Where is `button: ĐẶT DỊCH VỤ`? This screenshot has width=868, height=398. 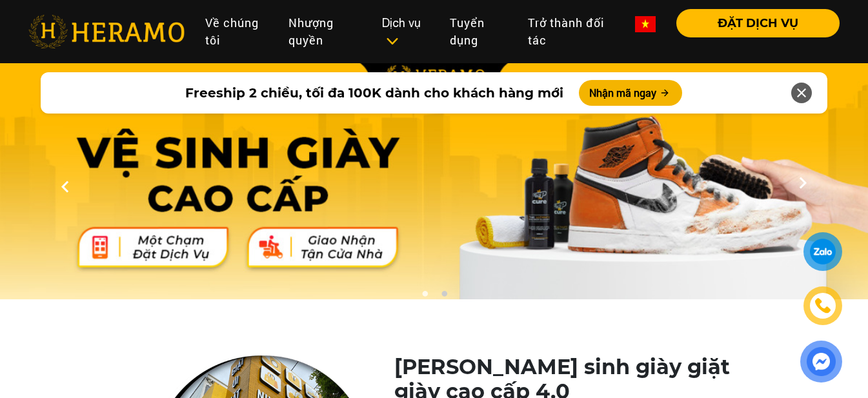 button: ĐẶT DỊCH VỤ is located at coordinates (757, 24).